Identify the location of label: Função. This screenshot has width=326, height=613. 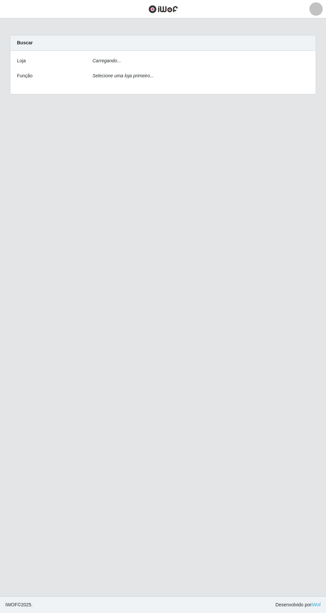
(25, 76).